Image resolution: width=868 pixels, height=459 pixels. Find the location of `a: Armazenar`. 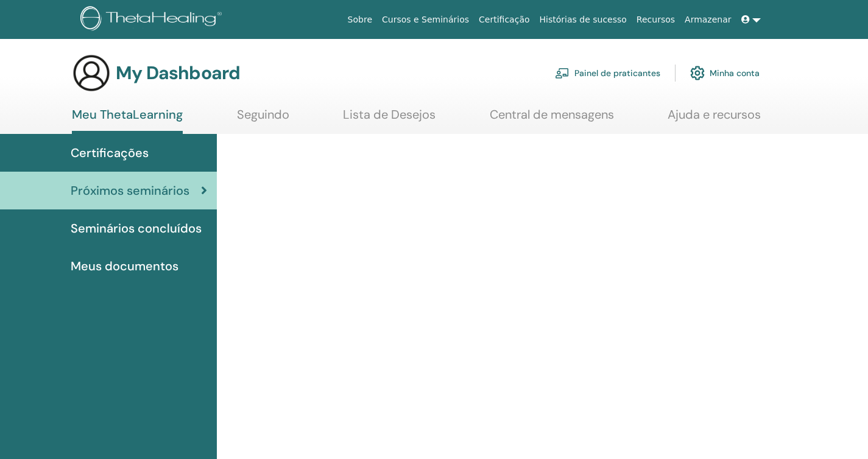

a: Armazenar is located at coordinates (708, 19).